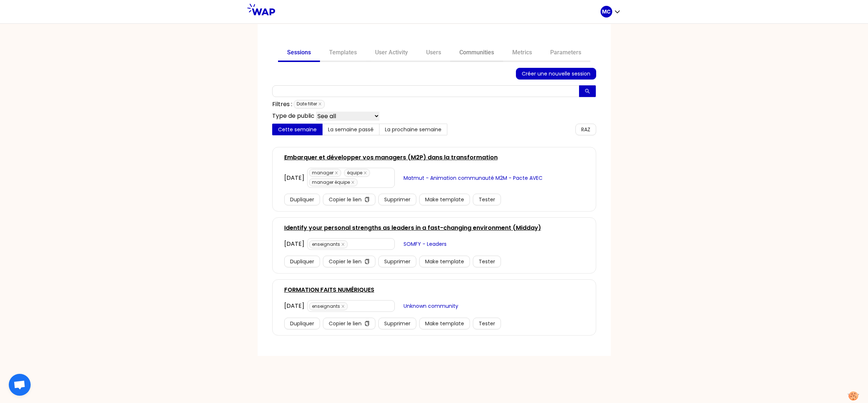 The image size is (868, 403). Describe the element at coordinates (333, 182) in the screenshot. I see `span: manager équipe` at that location.